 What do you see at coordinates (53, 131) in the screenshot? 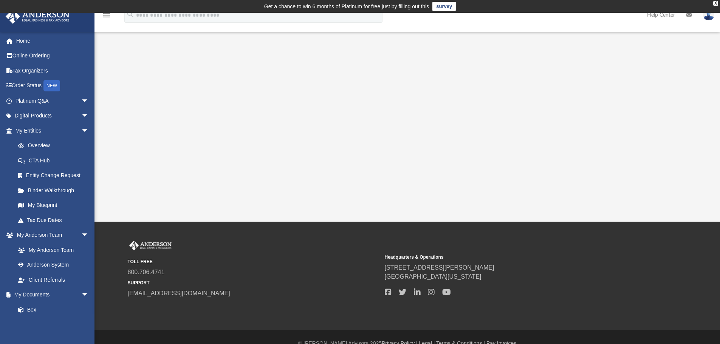
I see `a: My Entitiesarrow_drop_down` at bounding box center [53, 131].